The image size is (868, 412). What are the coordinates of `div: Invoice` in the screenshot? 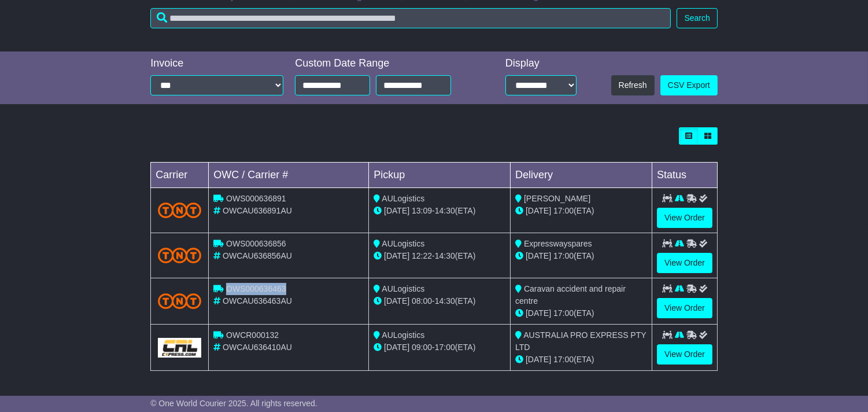 It's located at (217, 64).